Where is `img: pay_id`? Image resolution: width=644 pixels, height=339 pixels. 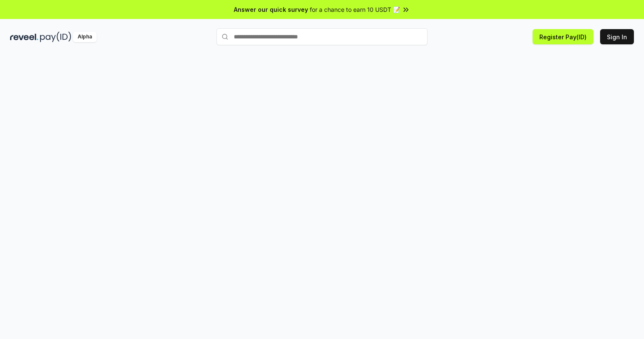 img: pay_id is located at coordinates (56, 37).